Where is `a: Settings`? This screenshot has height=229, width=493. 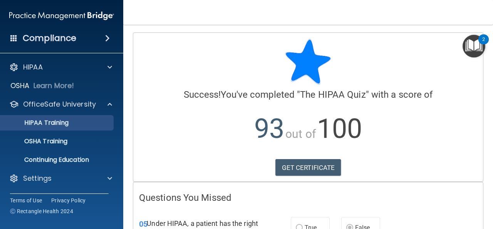 a: Settings is located at coordinates (61, 178).